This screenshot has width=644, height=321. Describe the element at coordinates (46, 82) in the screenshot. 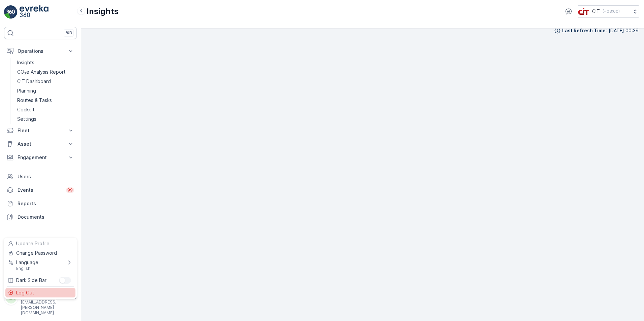

I see `a: CIT Dashboard` at that location.